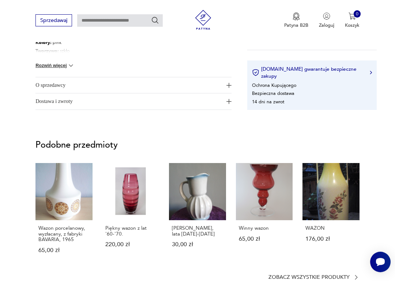  What do you see at coordinates (134, 101) in the screenshot?
I see `button: Ikona plusaDostawa i zwroty` at bounding box center [134, 101].